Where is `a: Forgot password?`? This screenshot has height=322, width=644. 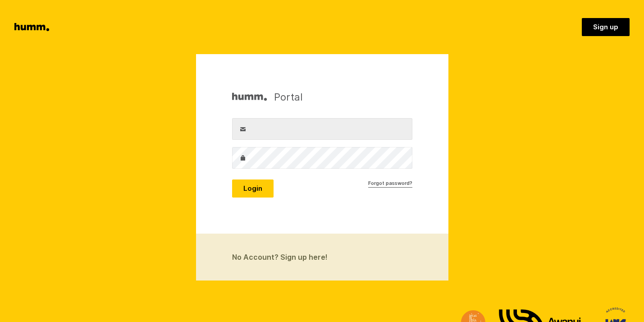
a: Forgot password? is located at coordinates (391, 183).